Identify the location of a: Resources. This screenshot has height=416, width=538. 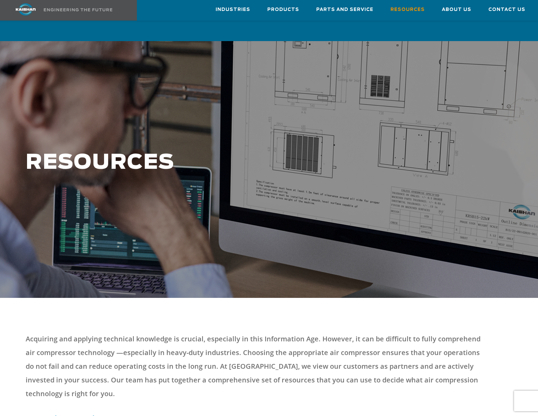
(408, 10).